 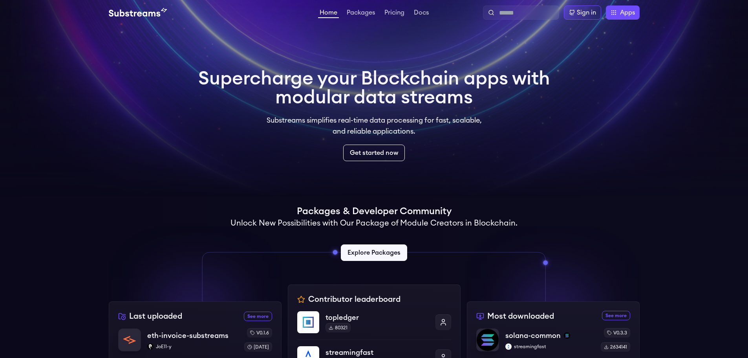 What do you see at coordinates (628, 13) in the screenshot?
I see `span: Apps` at bounding box center [628, 13].